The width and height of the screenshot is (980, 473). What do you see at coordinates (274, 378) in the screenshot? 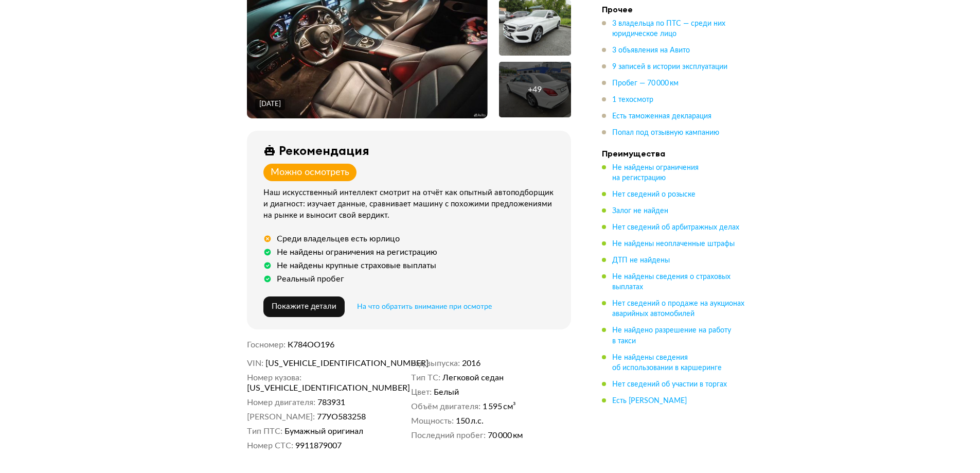
I see `dt: Номер кузова` at bounding box center [274, 378].